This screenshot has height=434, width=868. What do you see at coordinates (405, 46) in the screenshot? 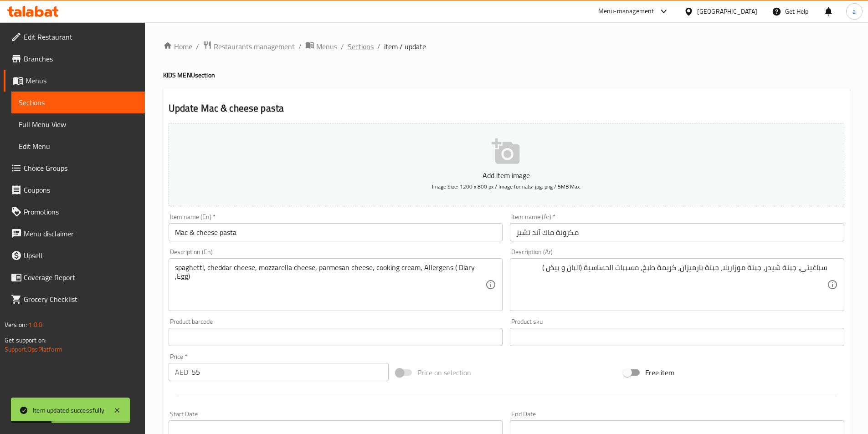
I see `span: item / update` at bounding box center [405, 46].